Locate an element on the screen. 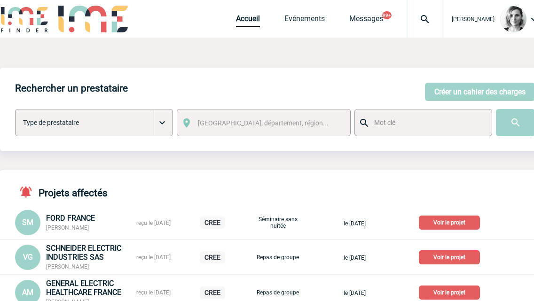 The height and width of the screenshot is (301, 534). button: 99+ is located at coordinates (387, 15).